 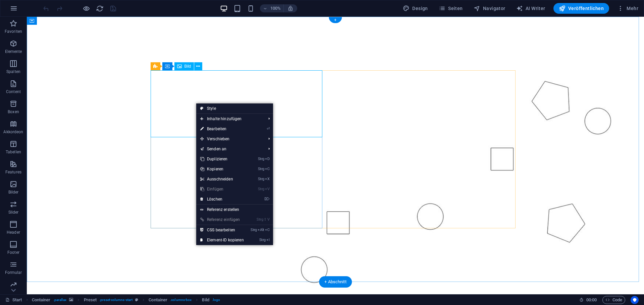 I want to click on a: ⏎Bearbeiten, so click(x=222, y=129).